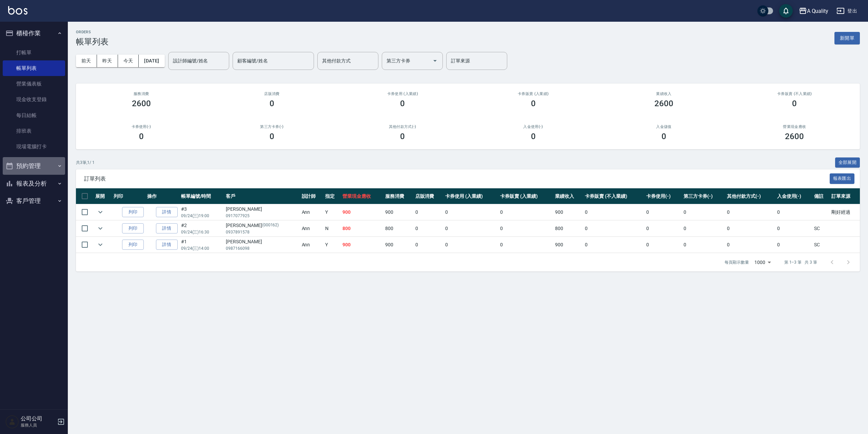 The image size is (868, 434). Describe the element at coordinates (847, 38) in the screenshot. I see `a: 新開單` at that location.